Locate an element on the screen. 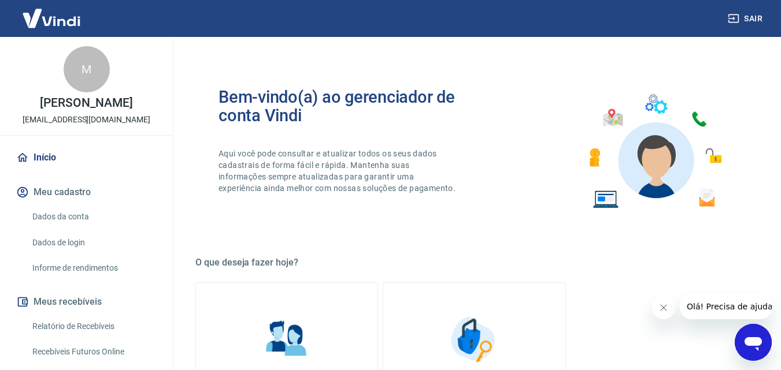  h5: O que deseja fazer hoje? is located at coordinates (474, 263).